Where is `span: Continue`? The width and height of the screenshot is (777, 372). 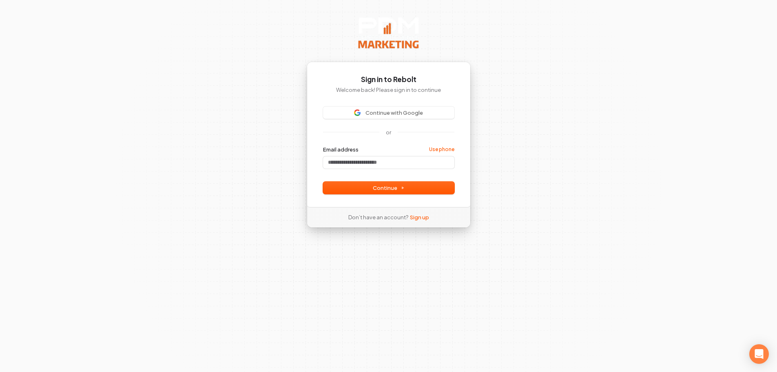
span: Continue is located at coordinates (389, 188).